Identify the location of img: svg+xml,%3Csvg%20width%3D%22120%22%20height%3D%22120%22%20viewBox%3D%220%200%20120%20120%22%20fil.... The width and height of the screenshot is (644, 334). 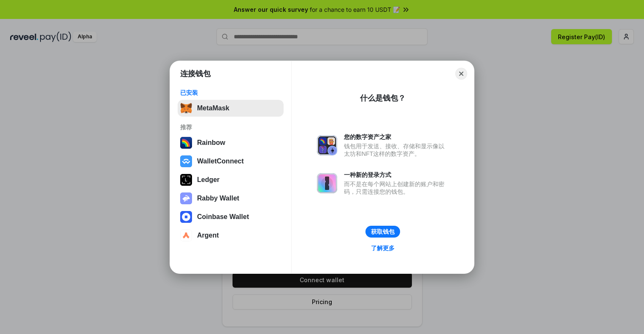
(186, 143).